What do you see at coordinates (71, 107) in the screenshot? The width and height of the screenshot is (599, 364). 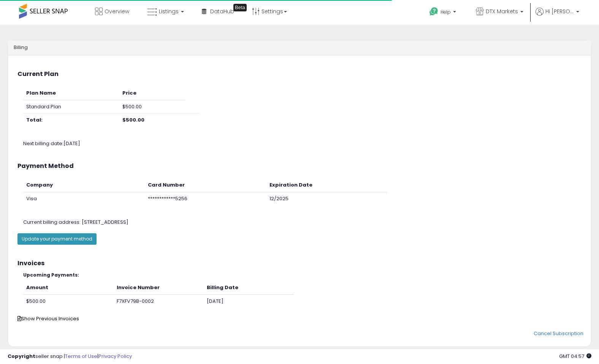 I see `td: Standard Plan` at bounding box center [71, 107].